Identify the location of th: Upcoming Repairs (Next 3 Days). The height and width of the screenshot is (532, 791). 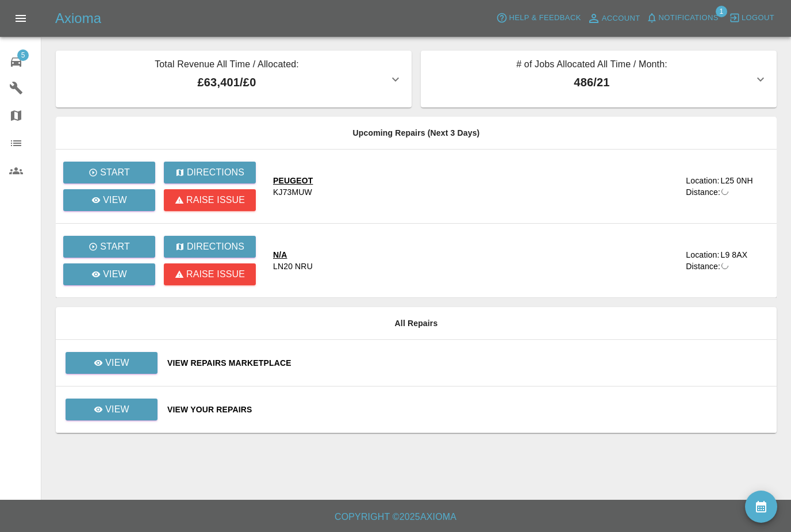
(416, 133).